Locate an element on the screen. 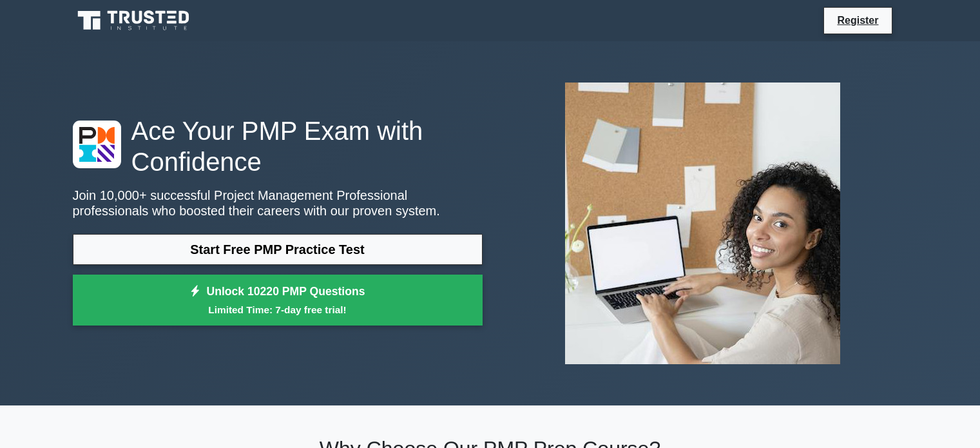  a: Register is located at coordinates (857, 20).